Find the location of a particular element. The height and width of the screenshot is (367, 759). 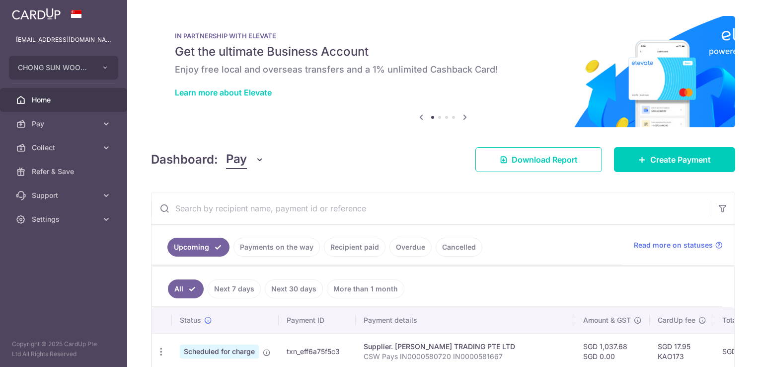

span: Settings is located at coordinates (65, 219).